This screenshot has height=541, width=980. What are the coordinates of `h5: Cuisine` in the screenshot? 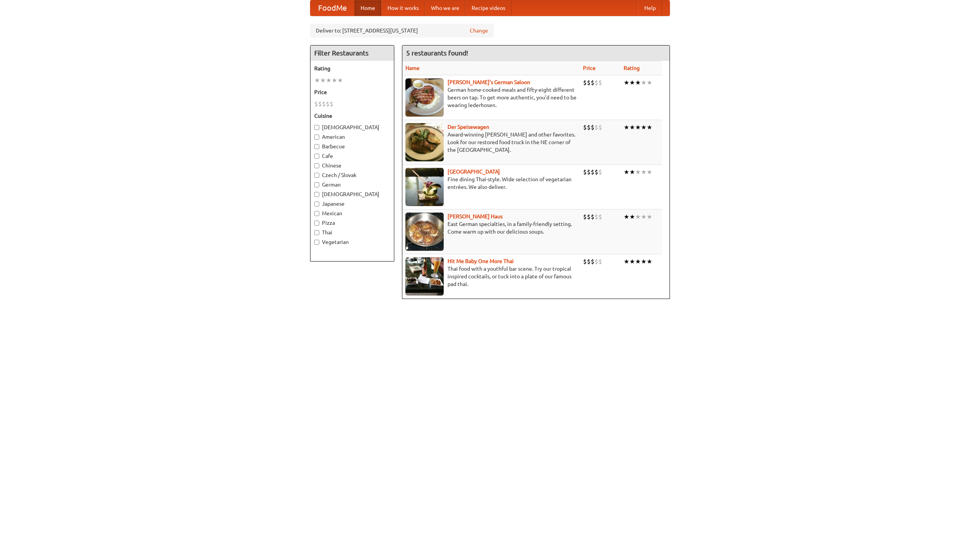 It's located at (353, 116).